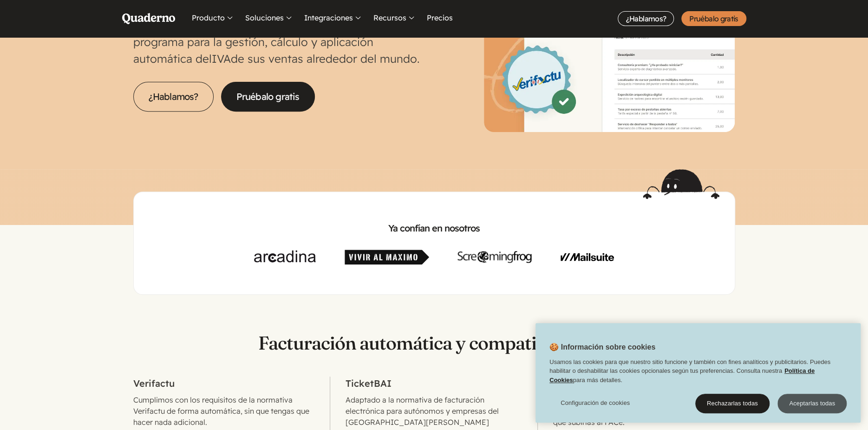  What do you see at coordinates (434, 228) in the screenshot?
I see `h2: Ya confían en nosotros` at bounding box center [434, 228].